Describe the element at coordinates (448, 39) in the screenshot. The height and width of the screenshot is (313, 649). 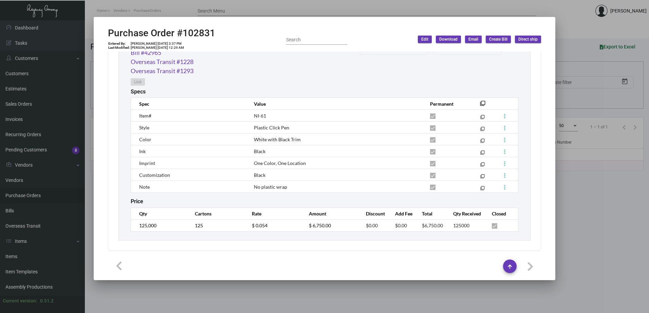
I see `span: Download` at that location.